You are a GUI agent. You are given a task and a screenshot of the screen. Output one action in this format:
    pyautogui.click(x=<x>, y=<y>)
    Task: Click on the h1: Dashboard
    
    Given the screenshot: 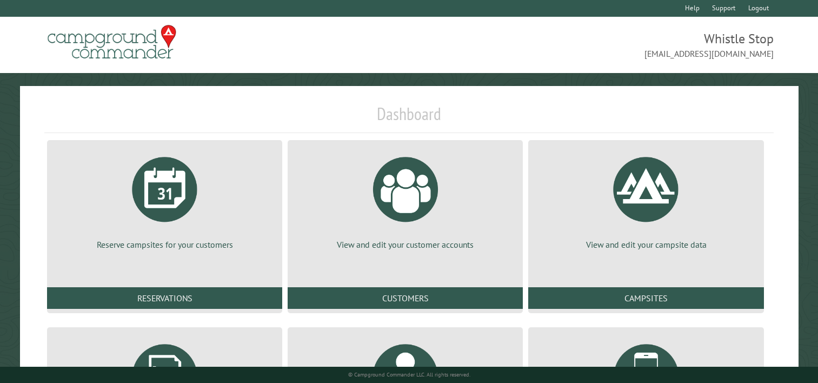 What is the action you would take?
    pyautogui.click(x=409, y=118)
    